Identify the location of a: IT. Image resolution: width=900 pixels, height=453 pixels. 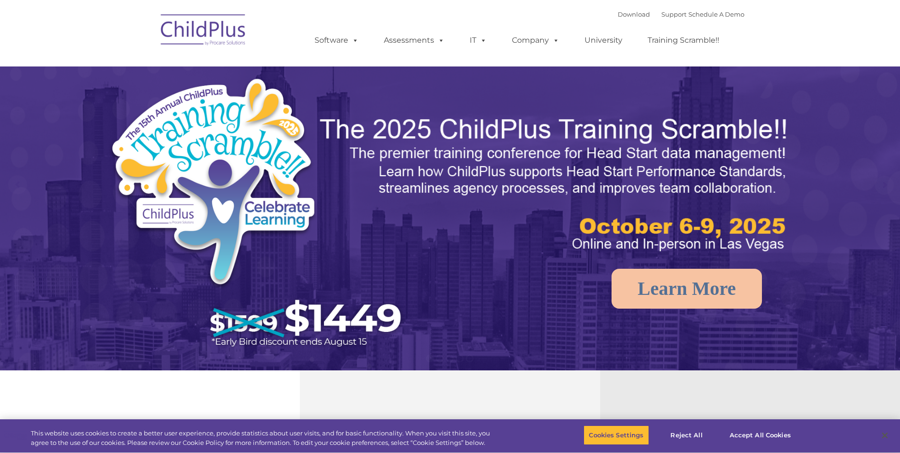
(478, 40).